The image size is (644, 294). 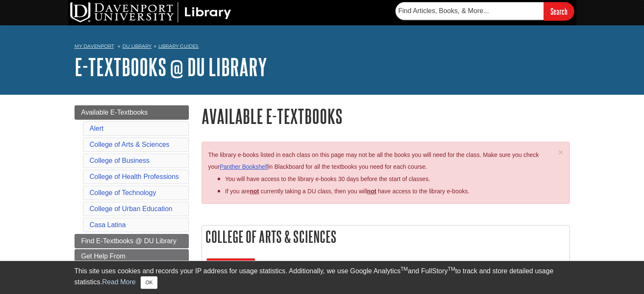 What do you see at coordinates (488, 268) in the screenshot?
I see `a: CHEM250L & 255L` at bounding box center [488, 268].